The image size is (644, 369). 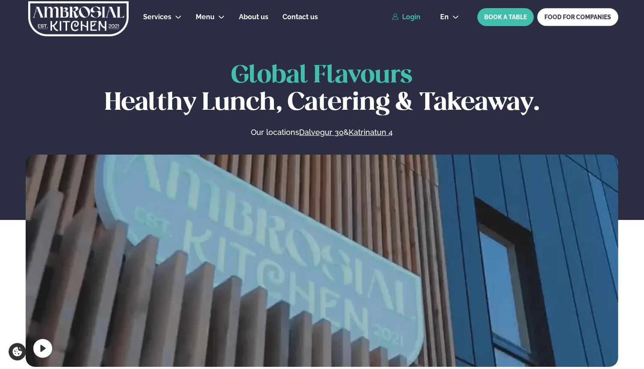 I want to click on a: Katrinatun 4, so click(x=370, y=132).